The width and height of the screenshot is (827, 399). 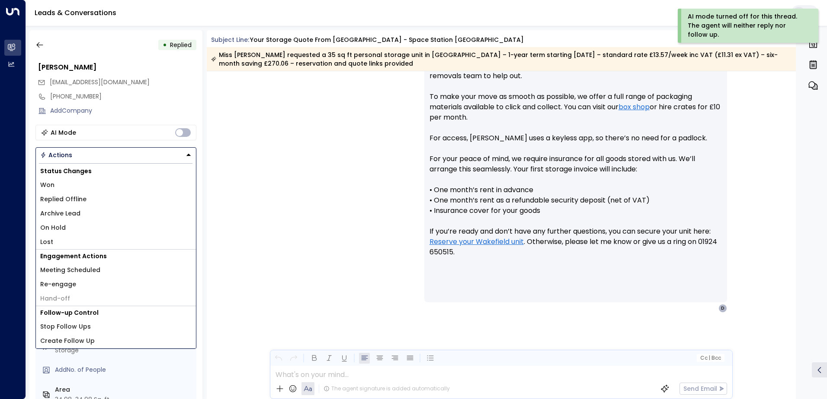 I want to click on span: Won, so click(x=47, y=185).